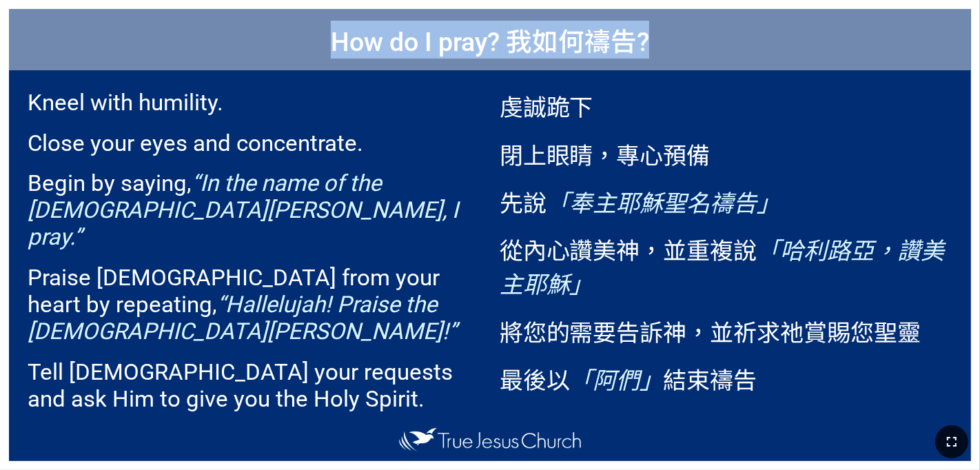  What do you see at coordinates (490, 39) in the screenshot?
I see `h1: How do I pray? 我如何禱告?` at bounding box center [490, 39].